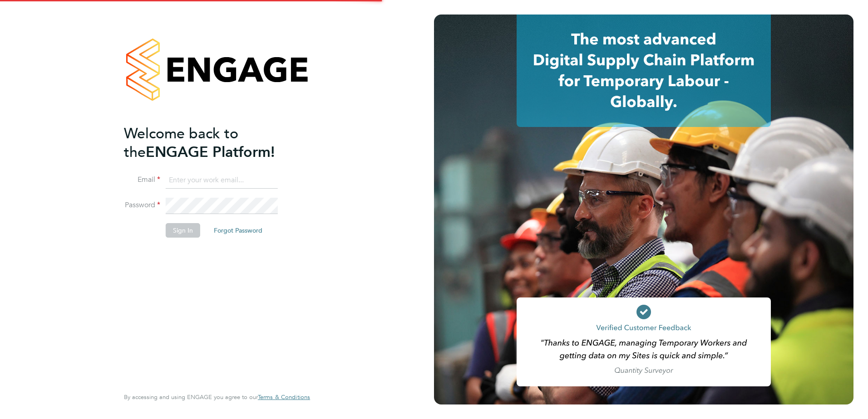 Image resolution: width=868 pixels, height=419 pixels. I want to click on a: Terms & Conditions, so click(283, 397).